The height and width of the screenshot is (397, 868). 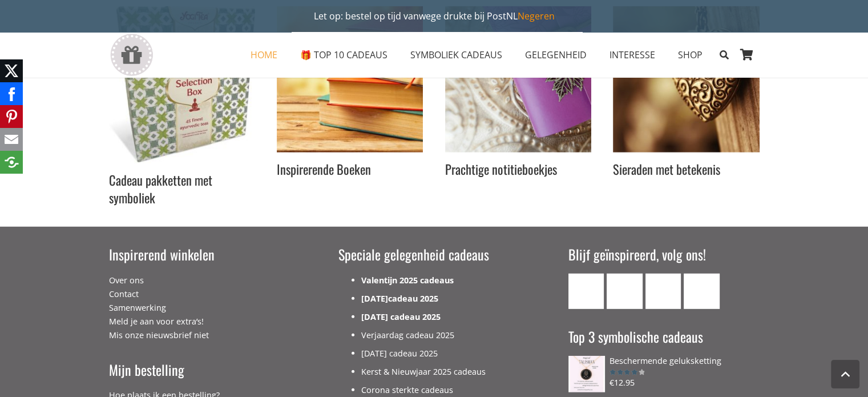 What do you see at coordinates (204, 370) in the screenshot?
I see `h3: Mijn bestelling` at bounding box center [204, 370].